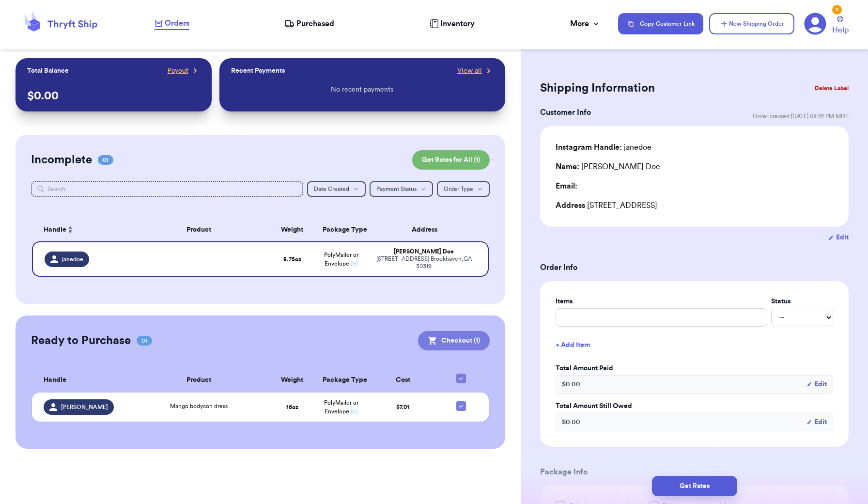  I want to click on h3: Order Info, so click(694, 267).